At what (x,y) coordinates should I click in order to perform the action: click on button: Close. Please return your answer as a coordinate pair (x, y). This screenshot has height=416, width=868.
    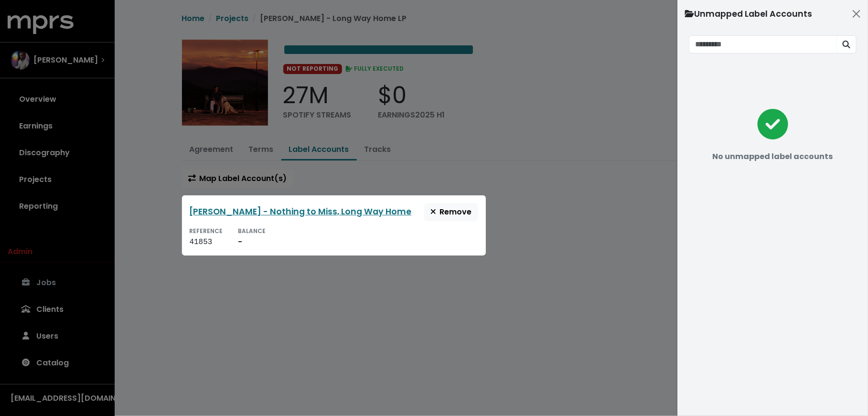
    Looking at the image, I should click on (857, 14).